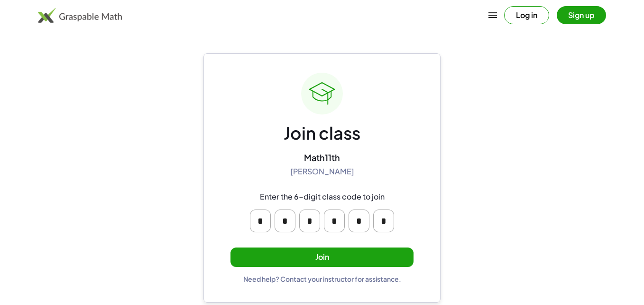 Image resolution: width=644 pixels, height=305 pixels. Describe the element at coordinates (285, 220) in the screenshot. I see `input: Please enter OTP character 2` at that location.